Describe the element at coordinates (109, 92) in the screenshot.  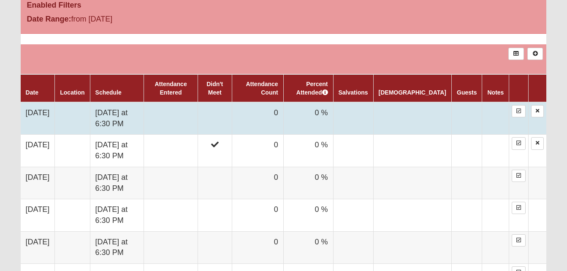
I see `a: Schedule` at that location.